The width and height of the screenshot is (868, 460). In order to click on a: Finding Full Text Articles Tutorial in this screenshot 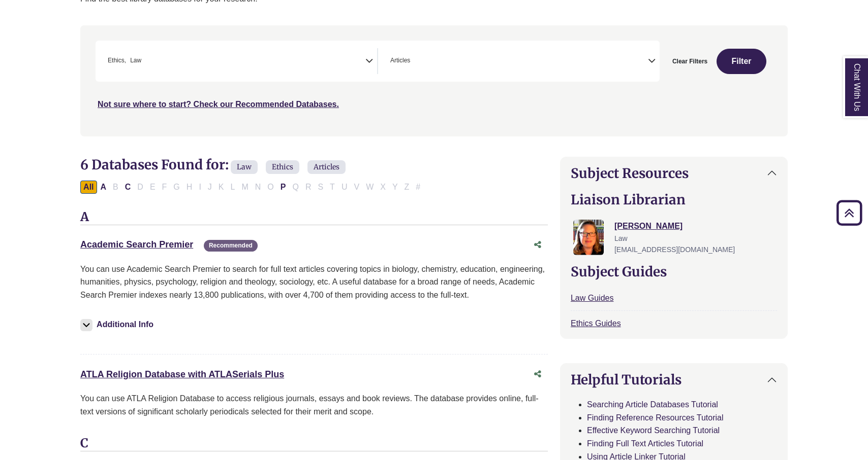, I will do `click(644, 444)`.